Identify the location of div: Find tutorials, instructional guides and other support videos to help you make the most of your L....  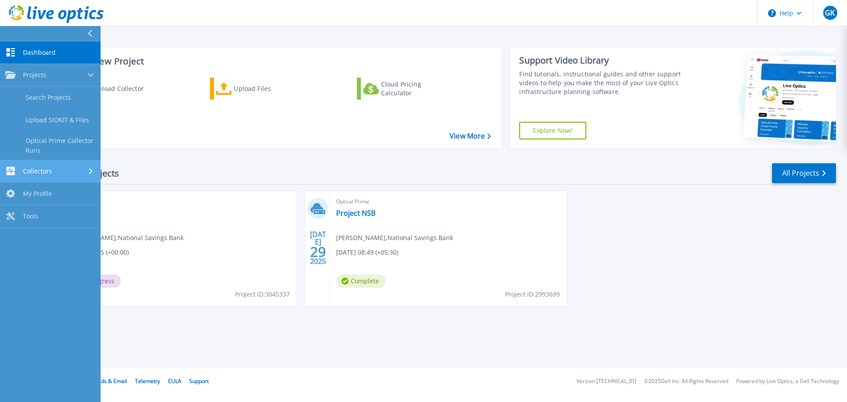
(602, 83).